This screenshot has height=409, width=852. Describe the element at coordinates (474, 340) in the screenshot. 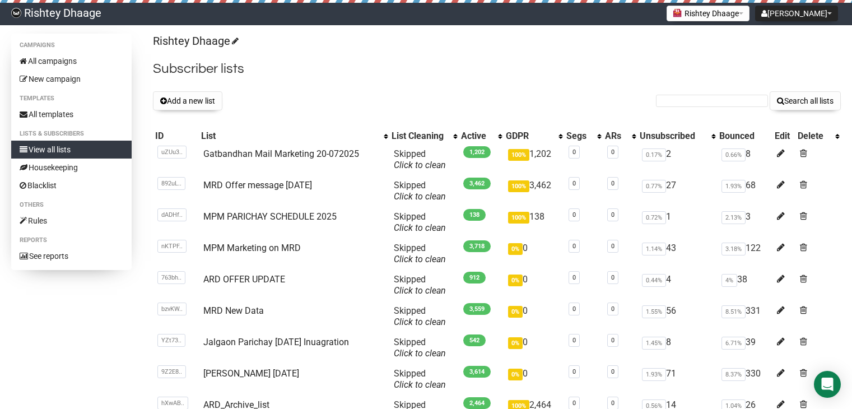

I see `span: 542` at that location.